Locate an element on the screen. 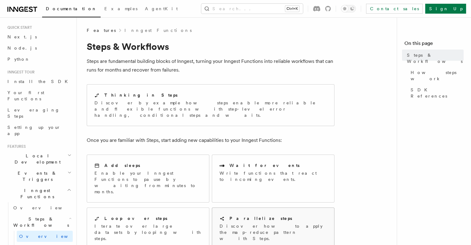 This screenshot has width=471, height=245. span: Documentation is located at coordinates (71, 9).